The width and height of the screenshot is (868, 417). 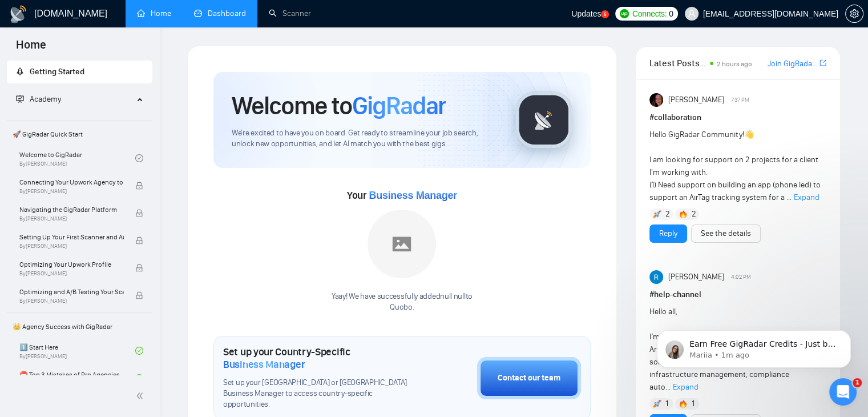 I want to click on span: fund-projection-screen, so click(x=20, y=99).